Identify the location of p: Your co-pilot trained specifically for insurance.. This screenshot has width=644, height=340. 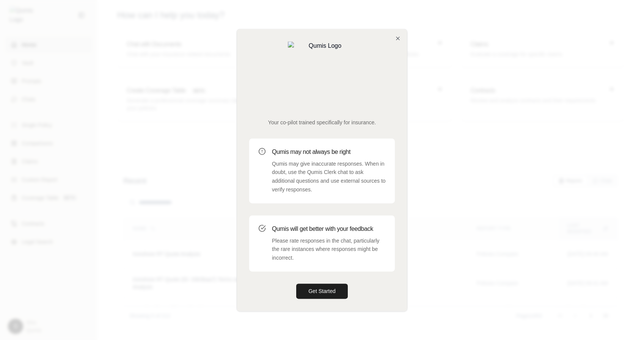
(322, 122).